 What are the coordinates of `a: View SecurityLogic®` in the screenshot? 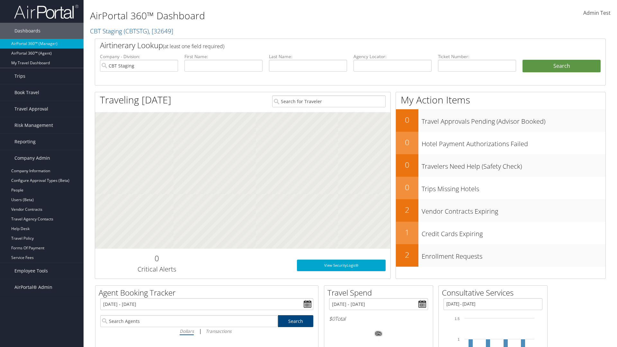 It's located at (341, 265).